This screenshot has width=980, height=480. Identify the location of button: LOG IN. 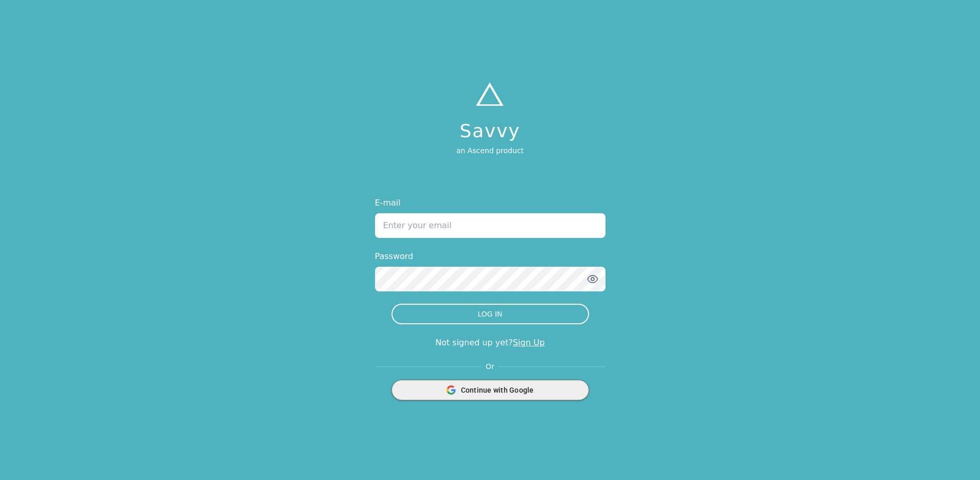
(490, 314).